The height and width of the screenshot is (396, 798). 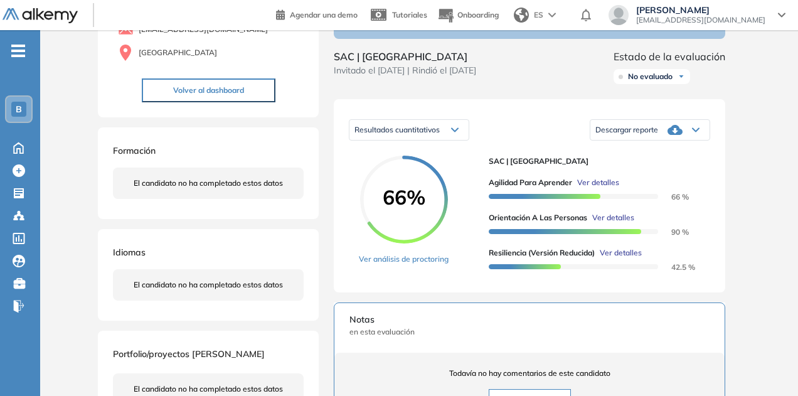 I want to click on span: Estado de la evaluación, so click(x=670, y=56).